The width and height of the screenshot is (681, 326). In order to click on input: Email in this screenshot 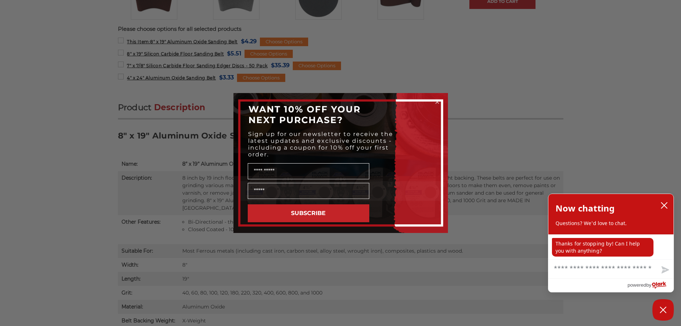, I will do `click(309, 191)`.